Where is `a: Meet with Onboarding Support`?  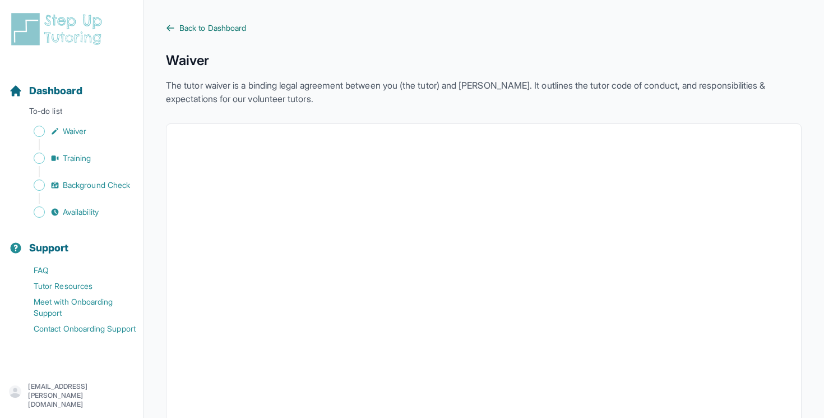
a: Meet with Onboarding Support is located at coordinates (76, 307).